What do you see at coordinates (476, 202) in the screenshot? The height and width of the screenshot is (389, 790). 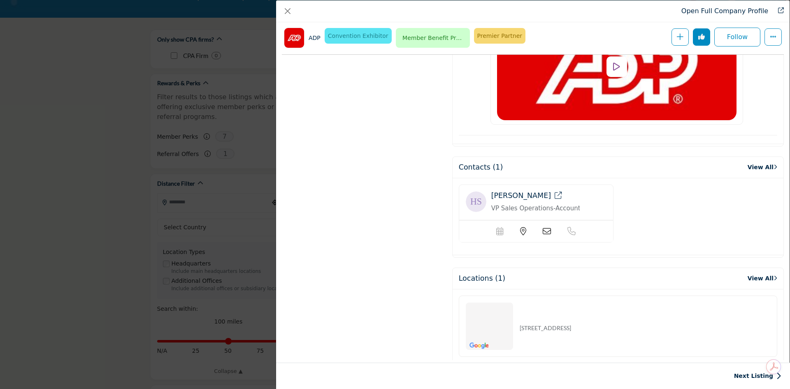 I see `img: image` at bounding box center [476, 202].